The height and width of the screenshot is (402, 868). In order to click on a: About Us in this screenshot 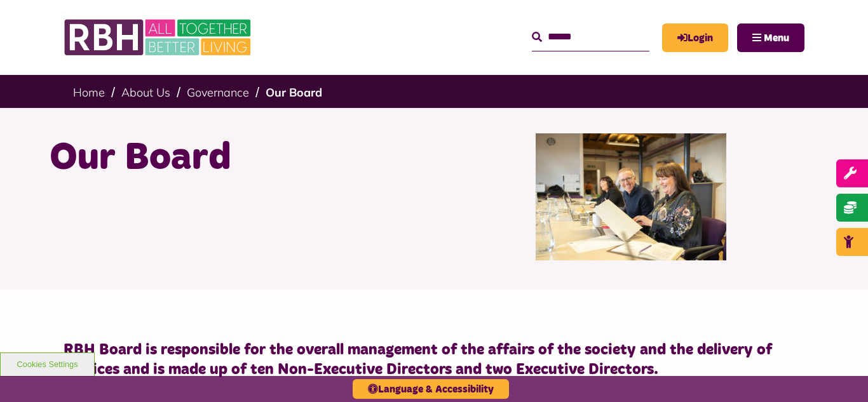, I will do `click(146, 92)`.